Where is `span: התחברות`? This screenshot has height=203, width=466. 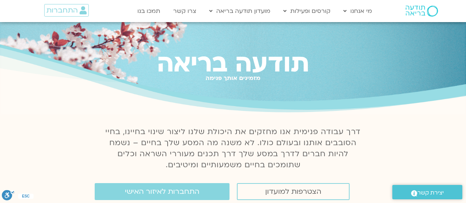
span: התחברות is located at coordinates (62, 10).